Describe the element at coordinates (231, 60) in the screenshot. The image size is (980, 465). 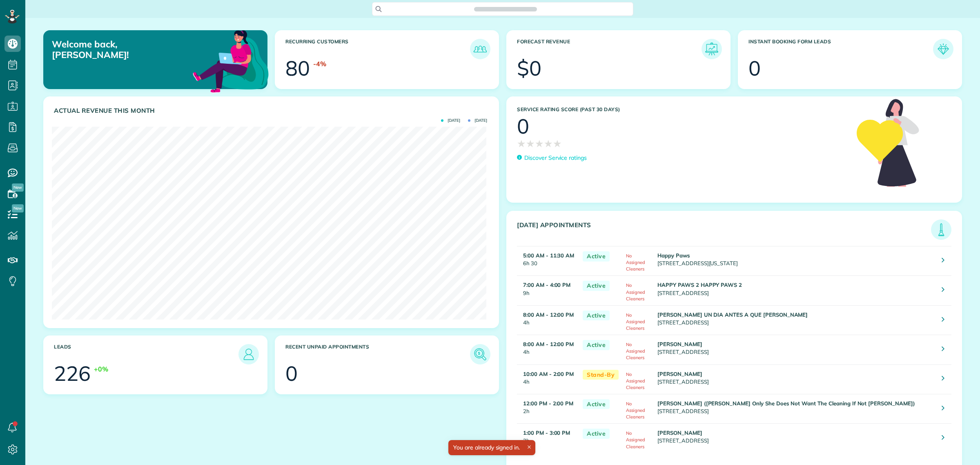
I see `img: dashboard_welcome-42a62b7d889689a78055ac9021e634bf52bae3f8056760290aed330b23ab8690.png` at that location.